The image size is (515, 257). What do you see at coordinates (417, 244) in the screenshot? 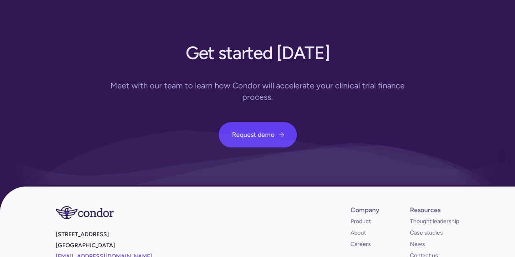
I see `a: News` at bounding box center [417, 244].